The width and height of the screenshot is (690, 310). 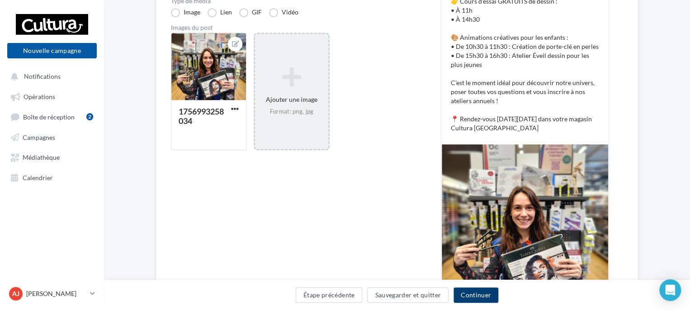 What do you see at coordinates (476, 295) in the screenshot?
I see `button: Continuer` at bounding box center [476, 295].